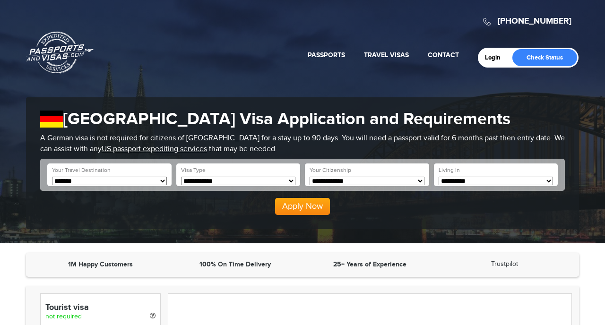  I want to click on a: Check Status, so click(545, 58).